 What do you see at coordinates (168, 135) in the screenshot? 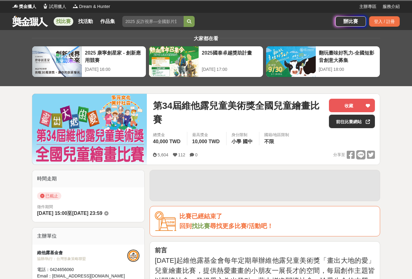
I see `span: 總獎金` at bounding box center [168, 135].